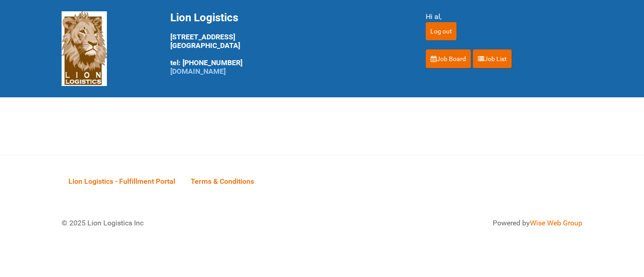 This screenshot has width=644, height=277. What do you see at coordinates (204, 17) in the screenshot?
I see `span: Lion Logistics` at bounding box center [204, 17].